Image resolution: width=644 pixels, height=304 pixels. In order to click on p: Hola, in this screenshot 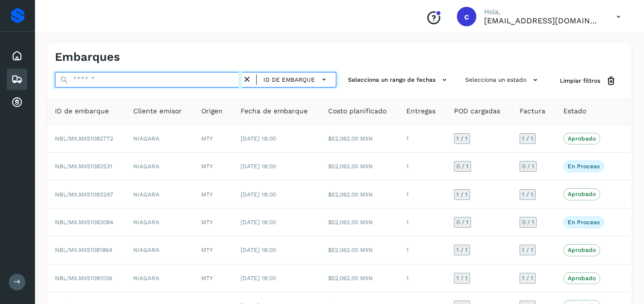, I will do `click(542, 12)`.